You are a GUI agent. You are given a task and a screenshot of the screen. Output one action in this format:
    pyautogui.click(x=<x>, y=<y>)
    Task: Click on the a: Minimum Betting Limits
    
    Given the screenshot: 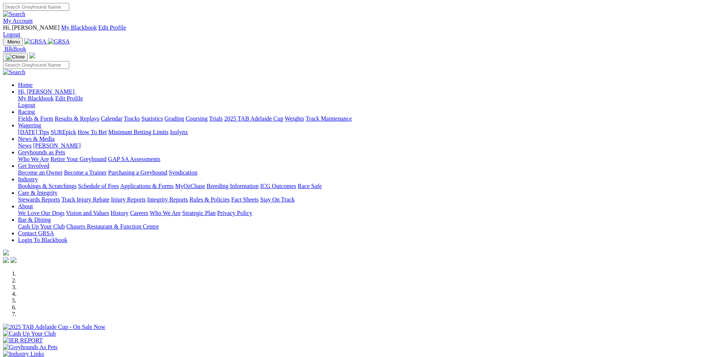 What is the action you would take?
    pyautogui.click(x=138, y=132)
    